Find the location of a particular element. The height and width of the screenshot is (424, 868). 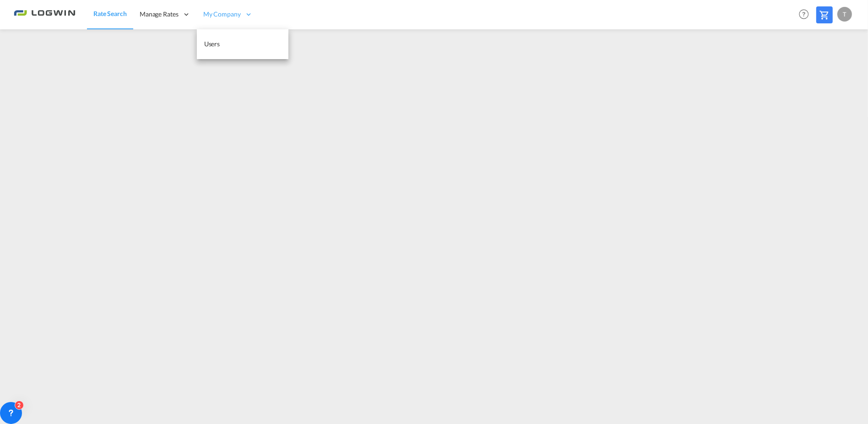

span: My Company is located at coordinates (222, 15).